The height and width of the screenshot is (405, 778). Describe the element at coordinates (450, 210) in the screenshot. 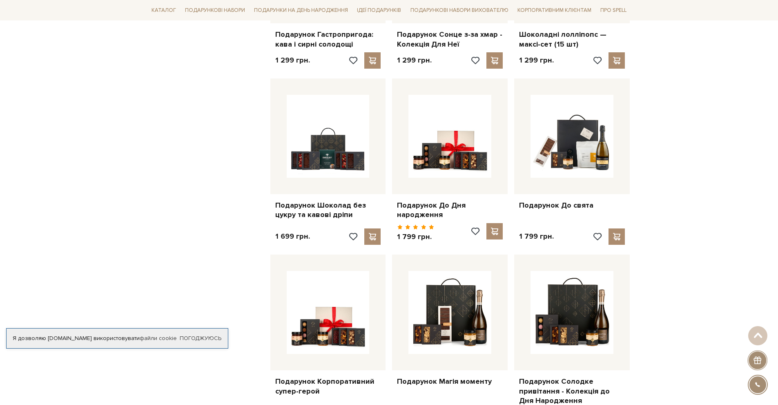

I see `a: Подарунок До Дня народження` at that location.